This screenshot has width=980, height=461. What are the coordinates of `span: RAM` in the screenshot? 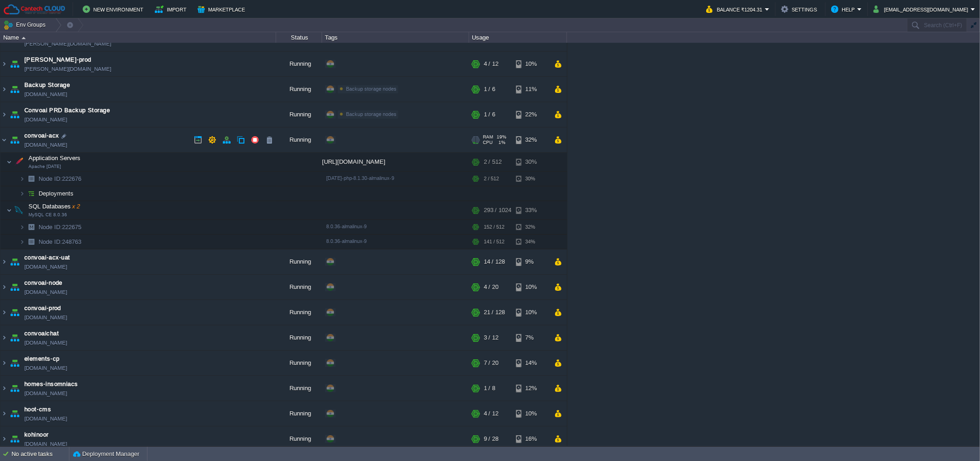 It's located at (488, 137).